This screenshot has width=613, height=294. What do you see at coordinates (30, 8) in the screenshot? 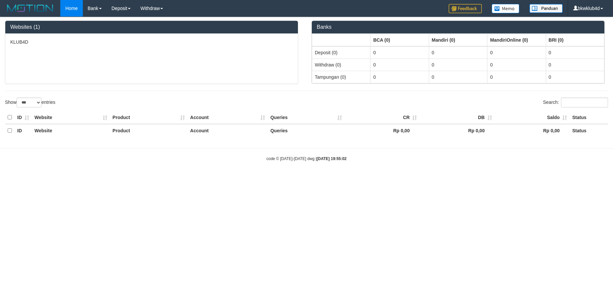
I see `img: MOTION_logo.png` at bounding box center [30, 8].